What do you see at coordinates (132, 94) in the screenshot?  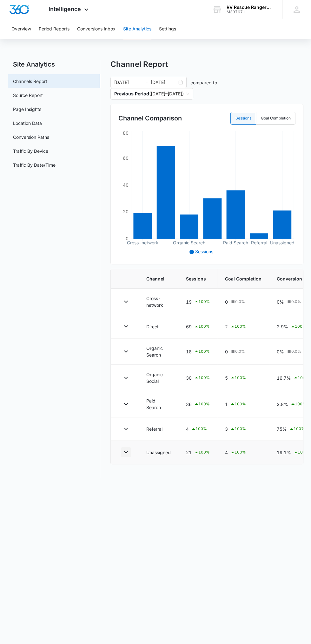 I see `p: Previous Period` at bounding box center [132, 94].